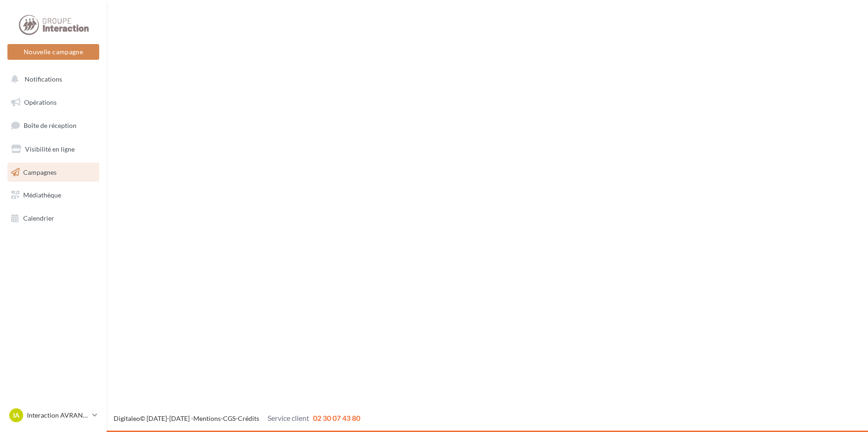 The image size is (868, 432). Describe the element at coordinates (126, 418) in the screenshot. I see `a: Digitaleo` at that location.